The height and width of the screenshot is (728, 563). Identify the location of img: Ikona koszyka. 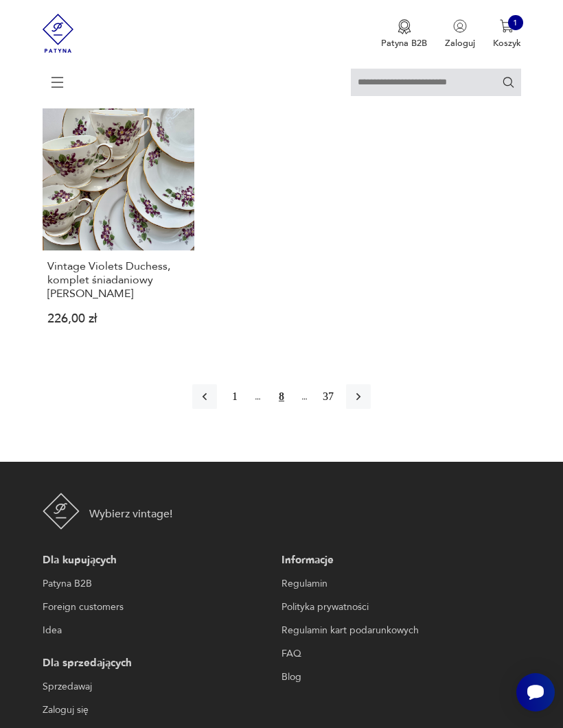
(506, 26).